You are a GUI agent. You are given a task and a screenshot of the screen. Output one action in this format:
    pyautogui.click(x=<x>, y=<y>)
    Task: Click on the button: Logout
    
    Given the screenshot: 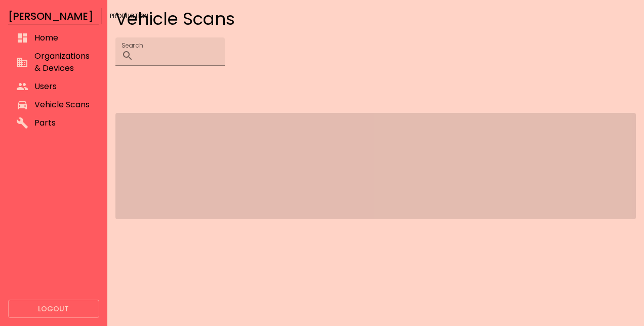 What is the action you would take?
    pyautogui.click(x=54, y=309)
    